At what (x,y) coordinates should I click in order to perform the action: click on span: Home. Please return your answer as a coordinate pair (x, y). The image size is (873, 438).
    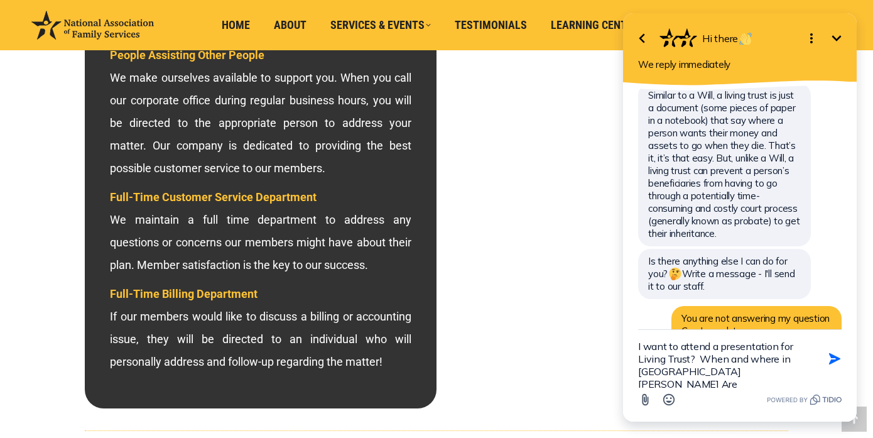
    Looking at the image, I should click on (236, 25).